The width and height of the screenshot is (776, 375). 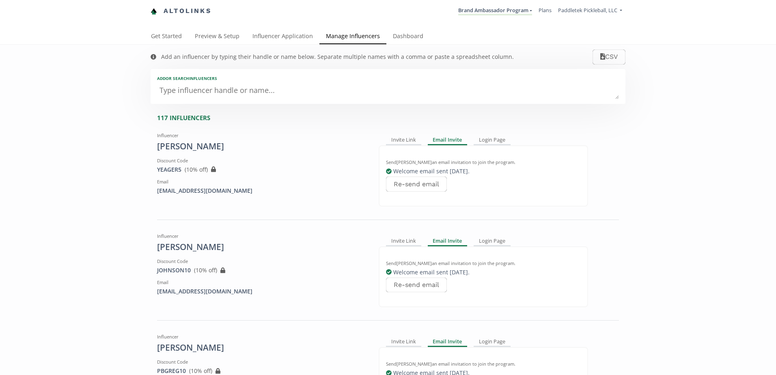 What do you see at coordinates (609, 57) in the screenshot?
I see `button: CSV` at bounding box center [609, 57].